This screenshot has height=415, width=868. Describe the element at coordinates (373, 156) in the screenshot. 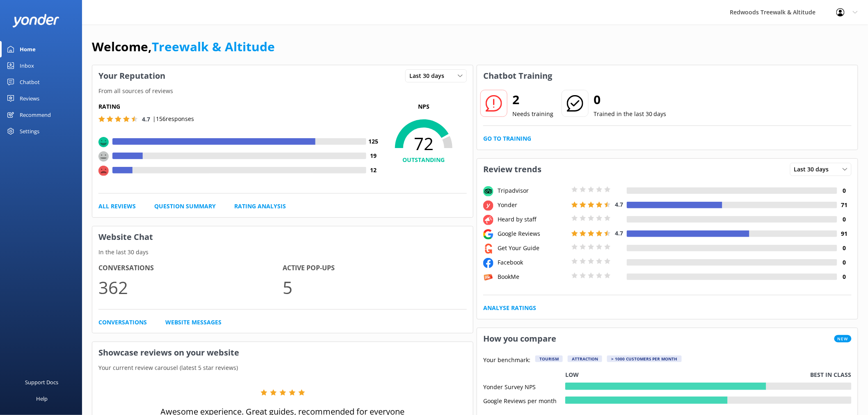

I see `h4: 19` at that location.